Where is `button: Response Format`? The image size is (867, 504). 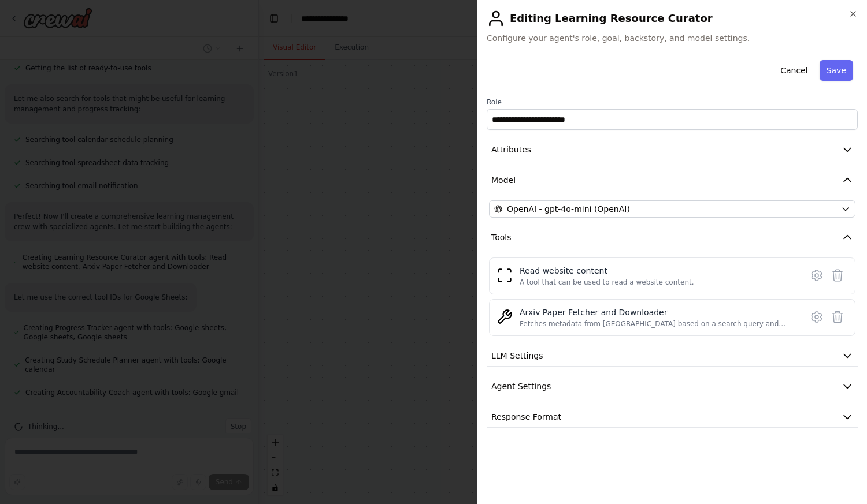
button: Response Format is located at coordinates (672, 417).